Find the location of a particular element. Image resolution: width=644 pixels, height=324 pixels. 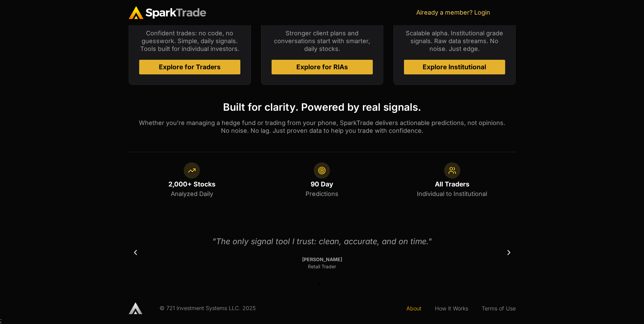

div: 1 / 2 is located at coordinates (322, 253).